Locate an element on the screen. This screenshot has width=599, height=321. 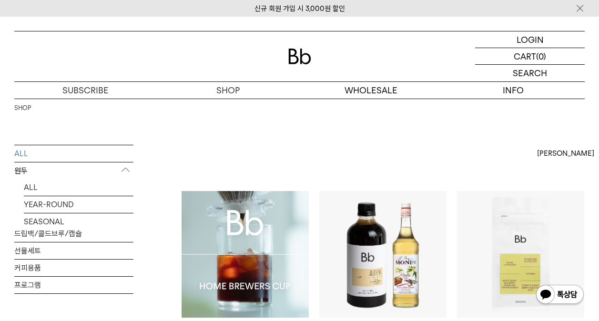
a: 커피용품 is located at coordinates (74, 268).